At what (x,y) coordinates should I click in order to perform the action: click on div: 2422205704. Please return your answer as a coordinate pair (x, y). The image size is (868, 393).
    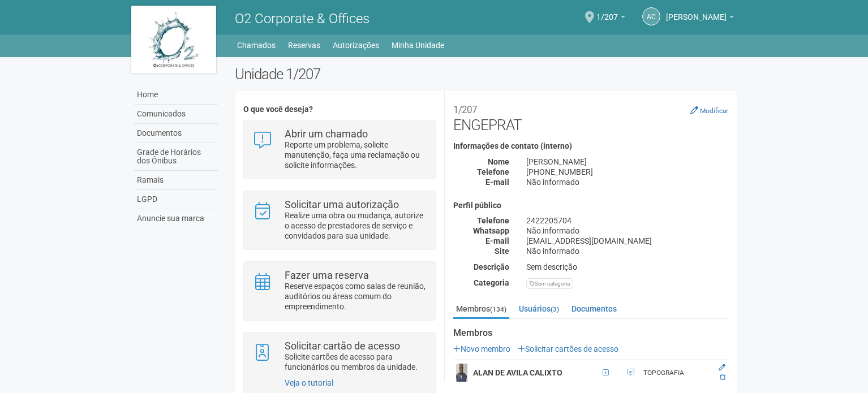
    Looking at the image, I should click on (627, 220).